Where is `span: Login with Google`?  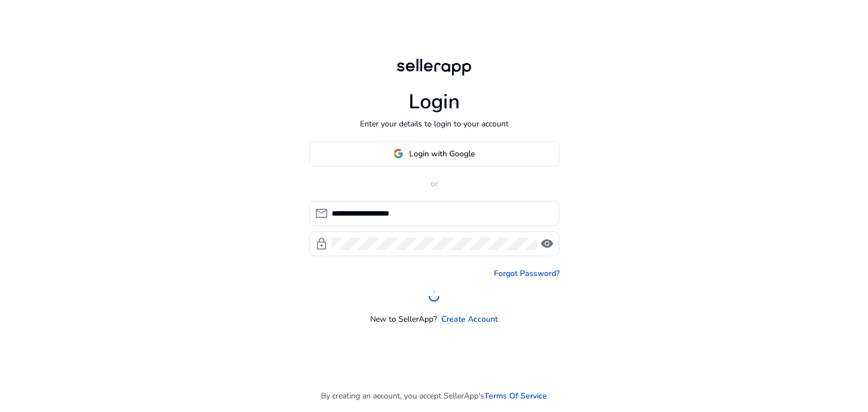
span: Login with Google is located at coordinates (442, 153).